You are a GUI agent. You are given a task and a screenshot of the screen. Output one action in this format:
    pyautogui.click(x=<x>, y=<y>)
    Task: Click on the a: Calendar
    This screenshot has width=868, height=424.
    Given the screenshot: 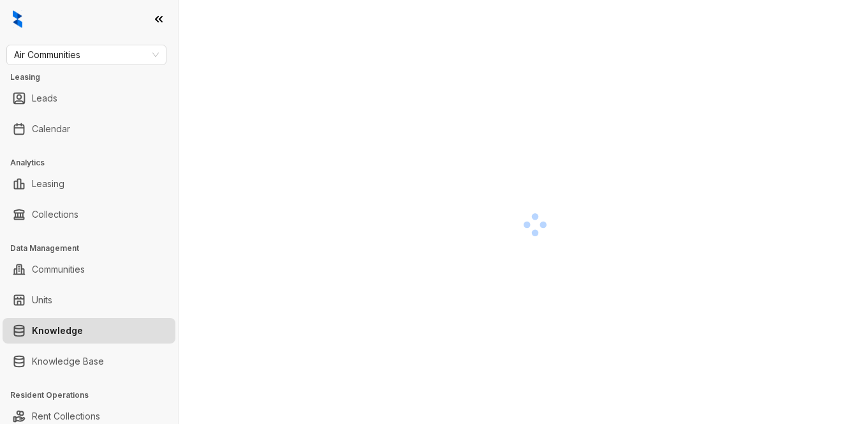 What is the action you would take?
    pyautogui.click(x=51, y=129)
    